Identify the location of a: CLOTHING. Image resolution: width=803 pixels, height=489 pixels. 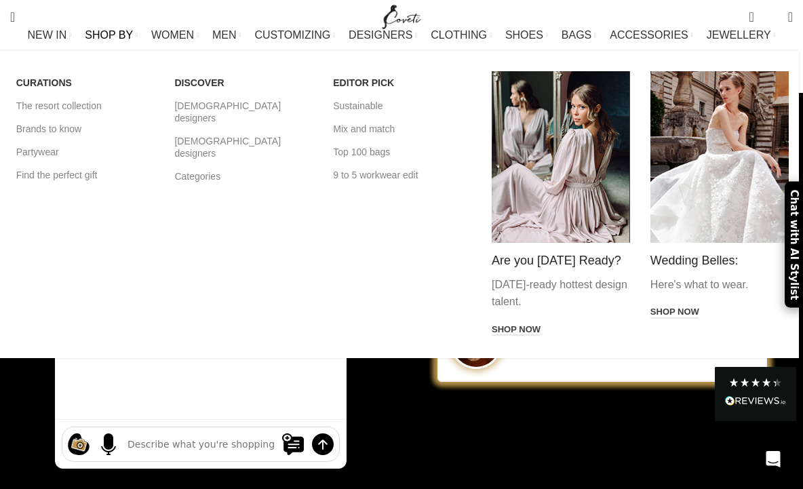
(461, 35).